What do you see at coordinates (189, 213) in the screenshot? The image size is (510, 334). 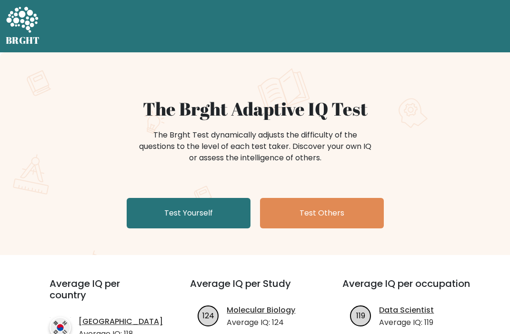 I see `a: Test Yourself` at bounding box center [189, 213].